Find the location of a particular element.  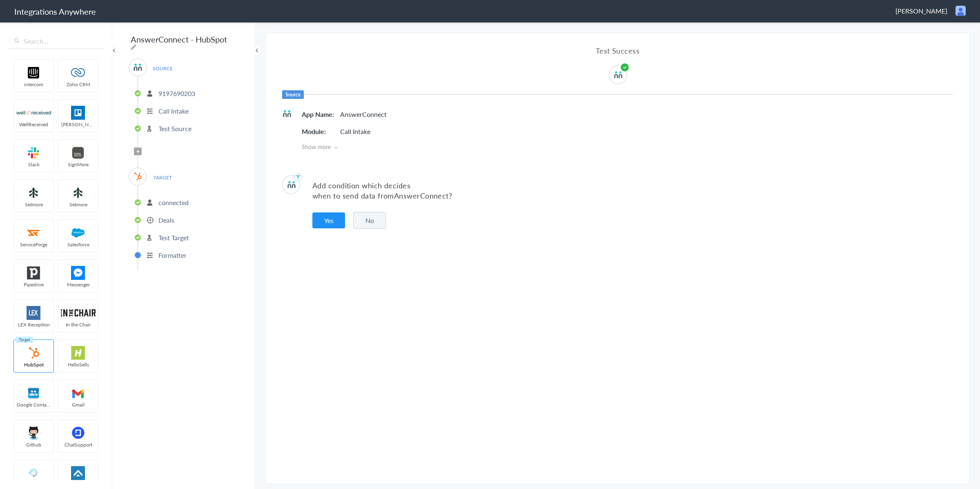

img: gmail-logo.svg is located at coordinates (78, 393).